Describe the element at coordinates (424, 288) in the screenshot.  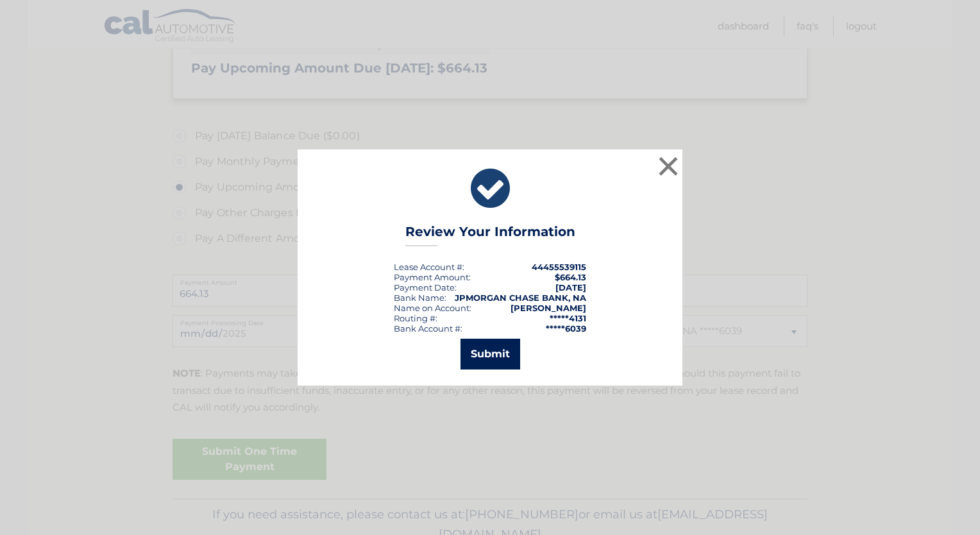
I see `span: Payment Date` at that location.